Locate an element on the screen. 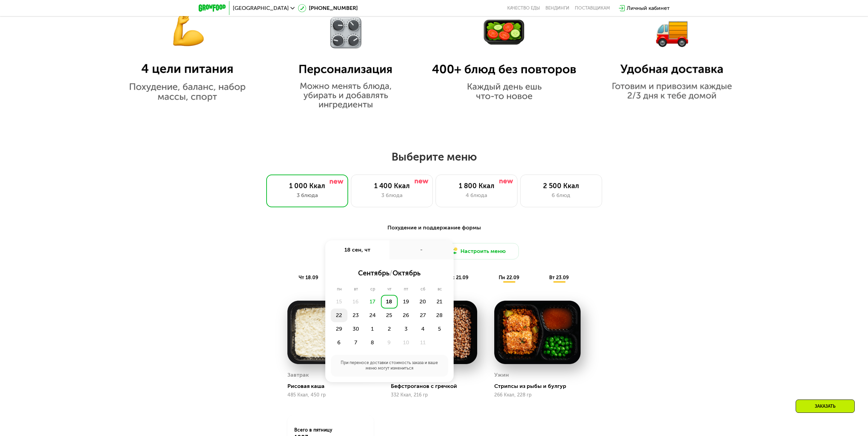  div: сб is located at coordinates (423, 289).